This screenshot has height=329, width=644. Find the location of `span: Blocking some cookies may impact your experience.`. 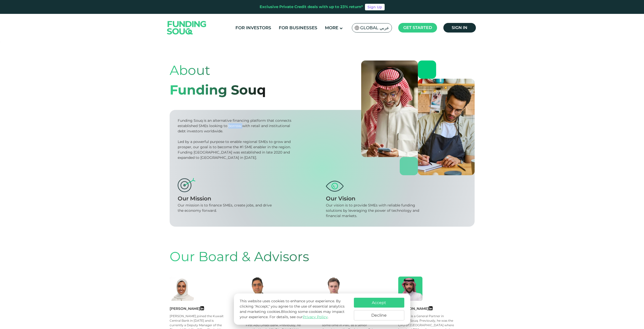

span: Blocking some cookies may impact your experience. is located at coordinates (292, 314).